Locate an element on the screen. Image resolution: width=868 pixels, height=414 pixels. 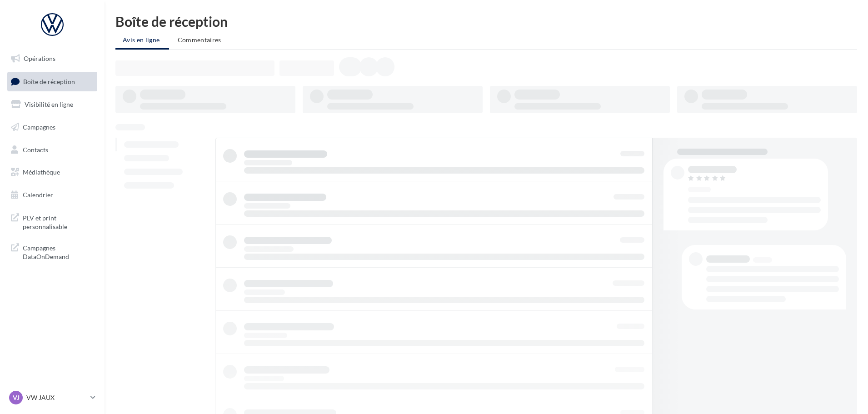
span: PLV et print personnalisable is located at coordinates (58, 221).